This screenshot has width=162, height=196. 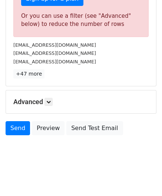 I want to click on a: Preview, so click(x=48, y=128).